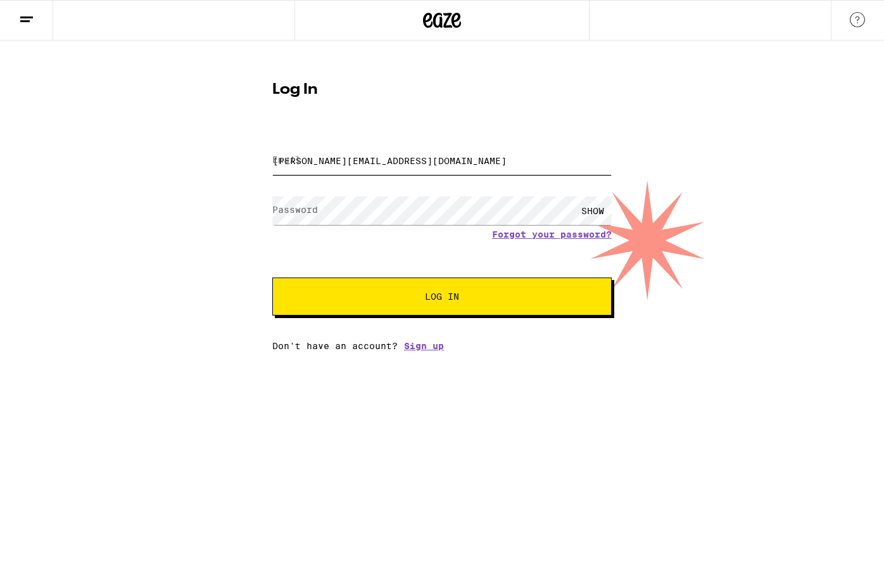 This screenshot has width=884, height=588. Describe the element at coordinates (442, 297) in the screenshot. I see `button: Log In` at that location.